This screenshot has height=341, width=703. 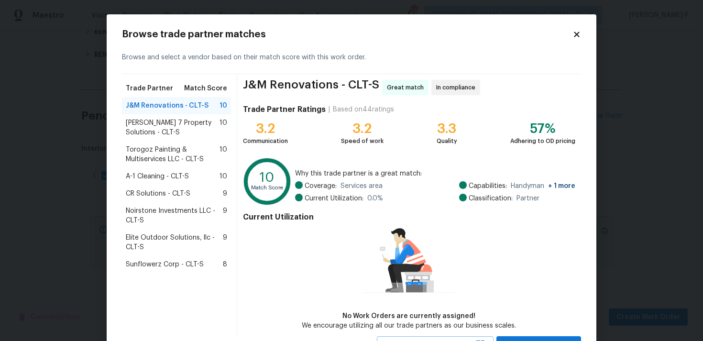 I want to click on div: Quality, so click(x=447, y=141).